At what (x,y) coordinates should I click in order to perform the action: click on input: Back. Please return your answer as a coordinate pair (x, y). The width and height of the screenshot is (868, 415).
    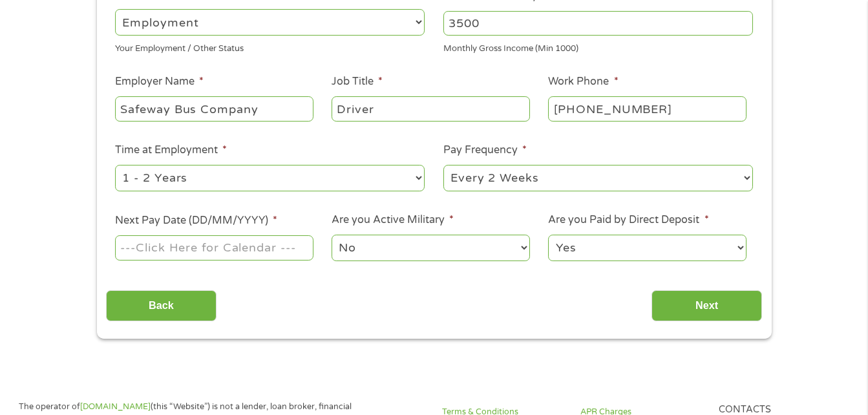
    Looking at the image, I should click on (161, 306).